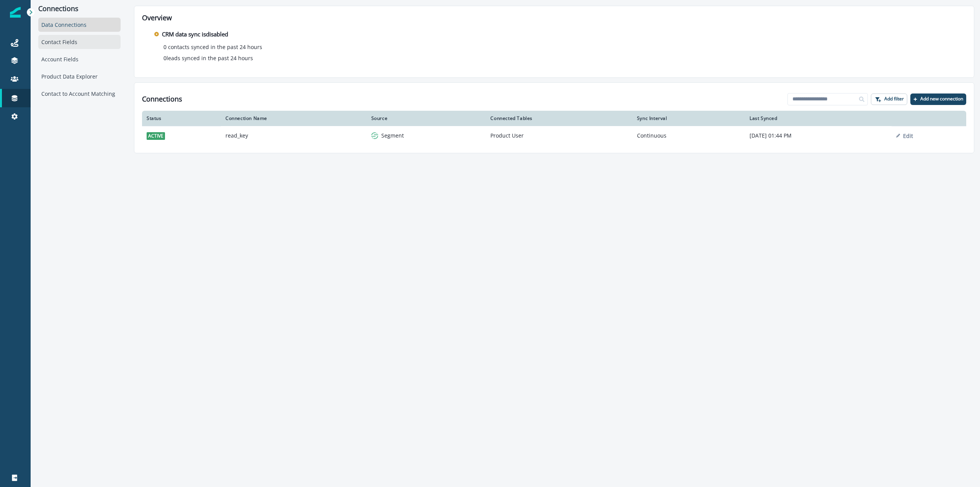  I want to click on div: Connection Name, so click(293, 118).